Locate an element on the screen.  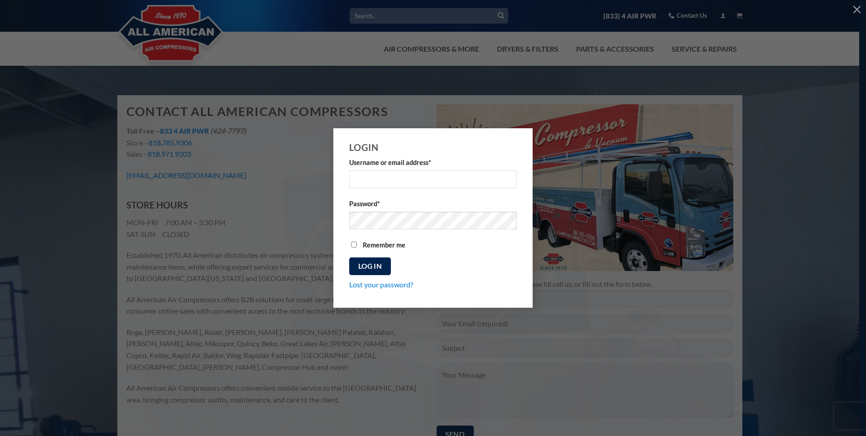
h3: Login is located at coordinates (433, 147).